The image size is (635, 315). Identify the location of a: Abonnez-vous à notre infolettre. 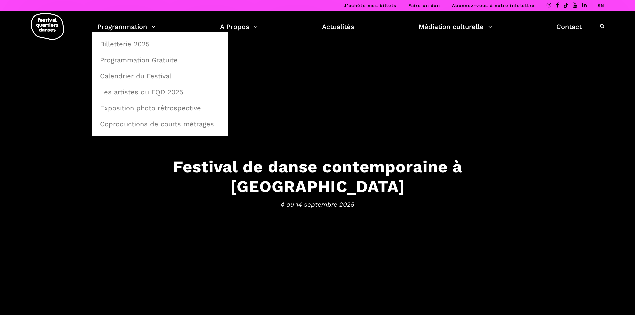
(493, 5).